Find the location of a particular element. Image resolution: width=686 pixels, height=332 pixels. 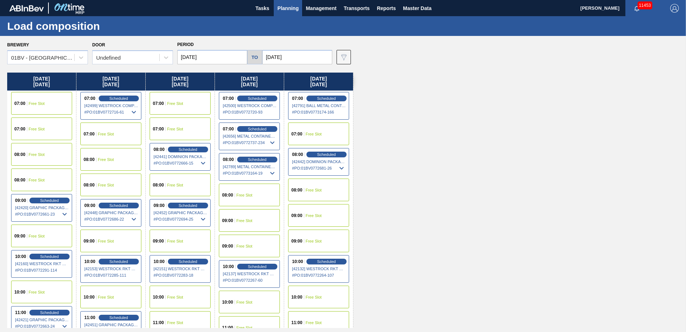

span: [42151] WESTROCK RKT COMPANY CORRUGATE - 0008323370 is located at coordinates (181, 268).